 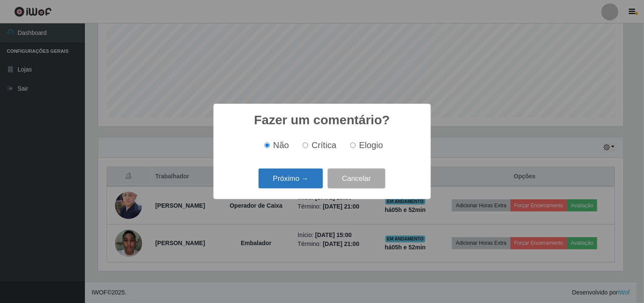 I want to click on input: Não, so click(x=267, y=145).